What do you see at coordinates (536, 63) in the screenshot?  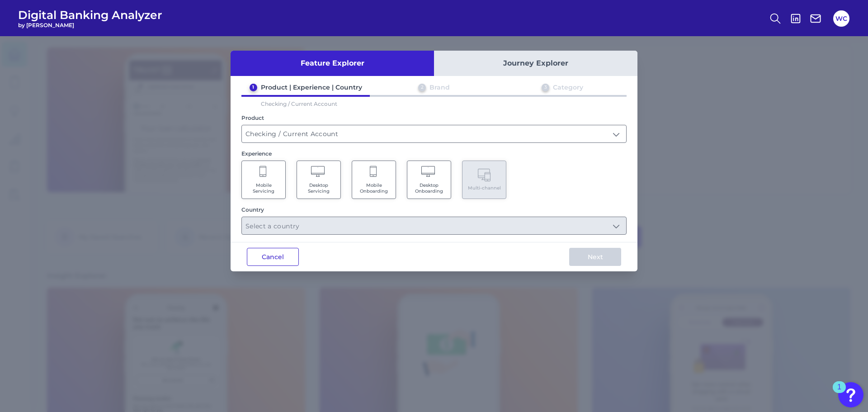 I see `button: Journey Explorer` at bounding box center [536, 63].